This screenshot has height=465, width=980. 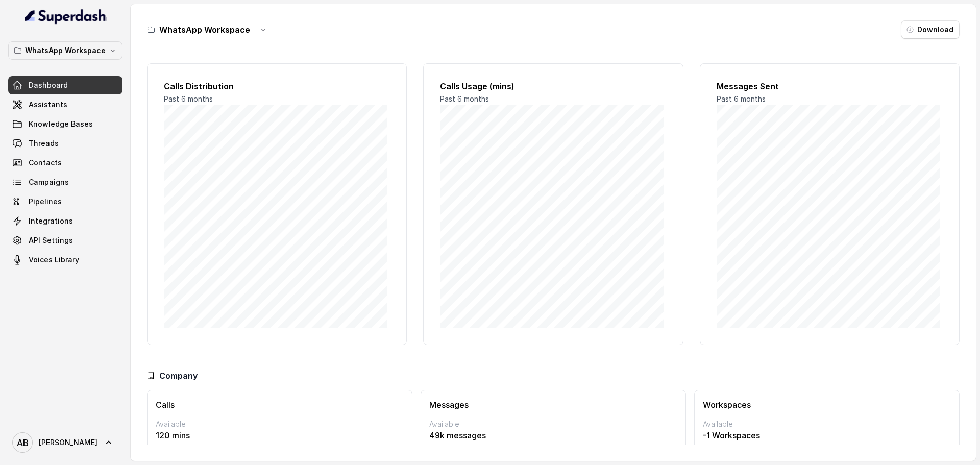 I want to click on span: Knowledge Bases, so click(x=61, y=124).